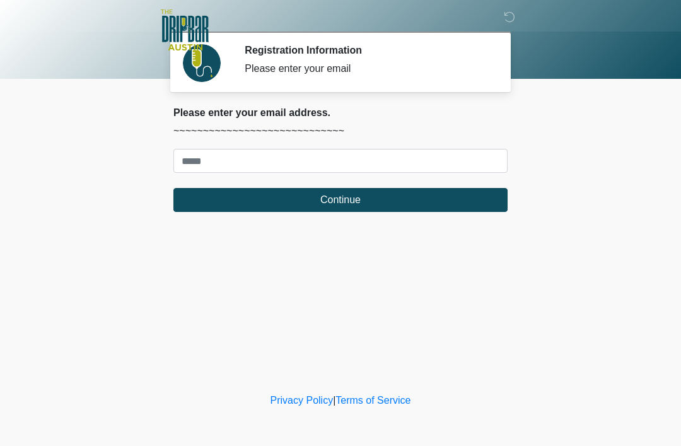 The height and width of the screenshot is (446, 681). I want to click on button: Continue, so click(340, 200).